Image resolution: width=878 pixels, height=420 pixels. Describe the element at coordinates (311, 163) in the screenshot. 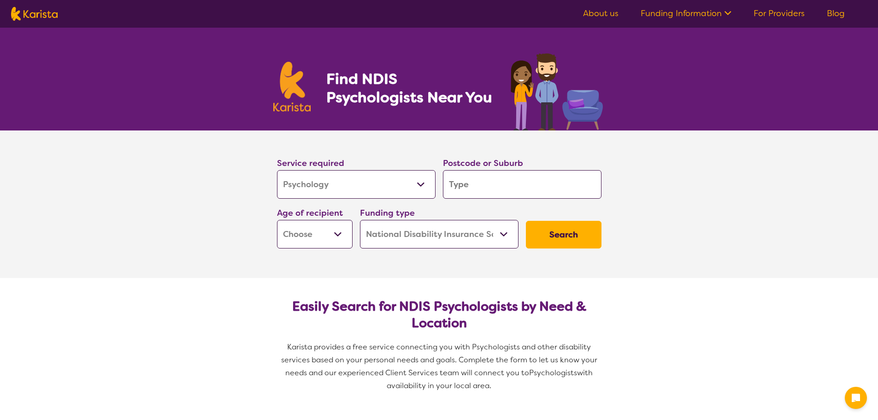

I see `label: Service required` at that location.